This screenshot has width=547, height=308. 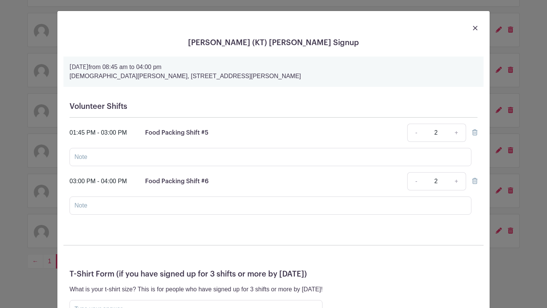 What do you see at coordinates (273, 107) in the screenshot?
I see `h5: Volunteer Shifts` at bounding box center [273, 107].